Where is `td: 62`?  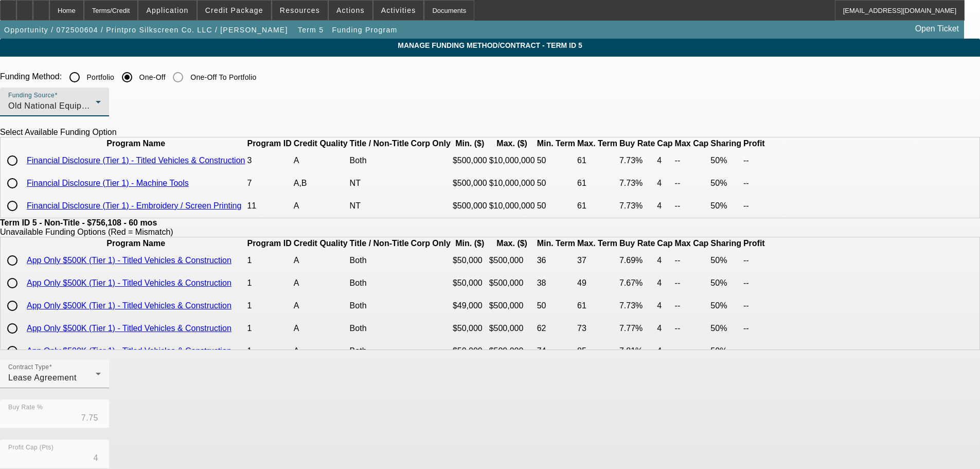
td: 62 is located at coordinates (556, 328).